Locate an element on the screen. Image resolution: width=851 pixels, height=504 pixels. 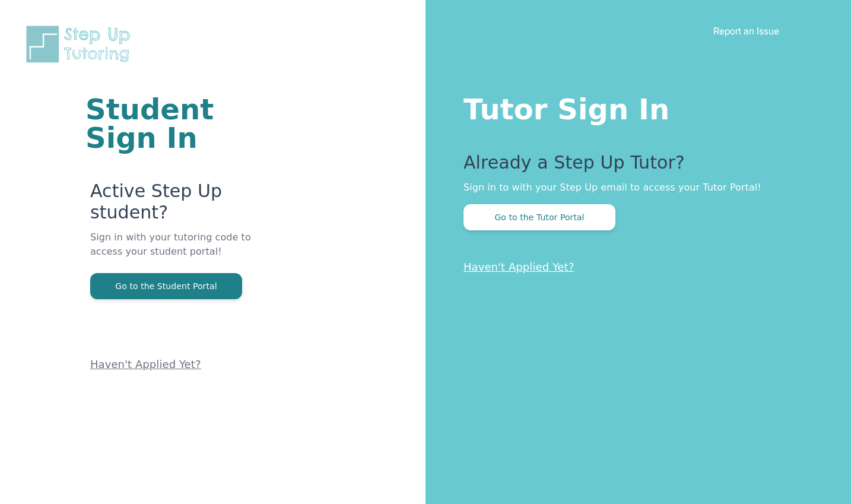
h1: Tutor Sign In is located at coordinates (633, 107).